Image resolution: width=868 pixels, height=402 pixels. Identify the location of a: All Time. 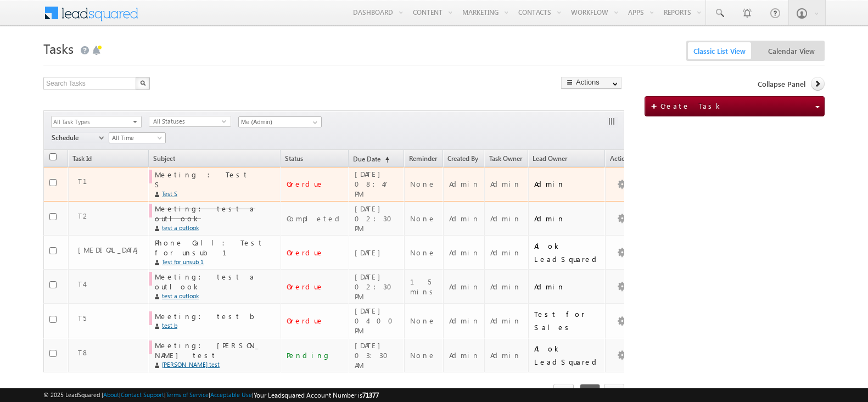
(137, 138).